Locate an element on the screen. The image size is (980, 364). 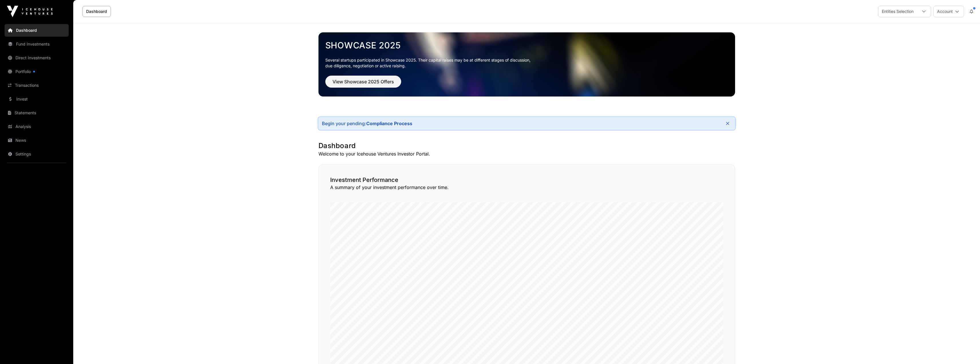
a: News is located at coordinates (36, 141).